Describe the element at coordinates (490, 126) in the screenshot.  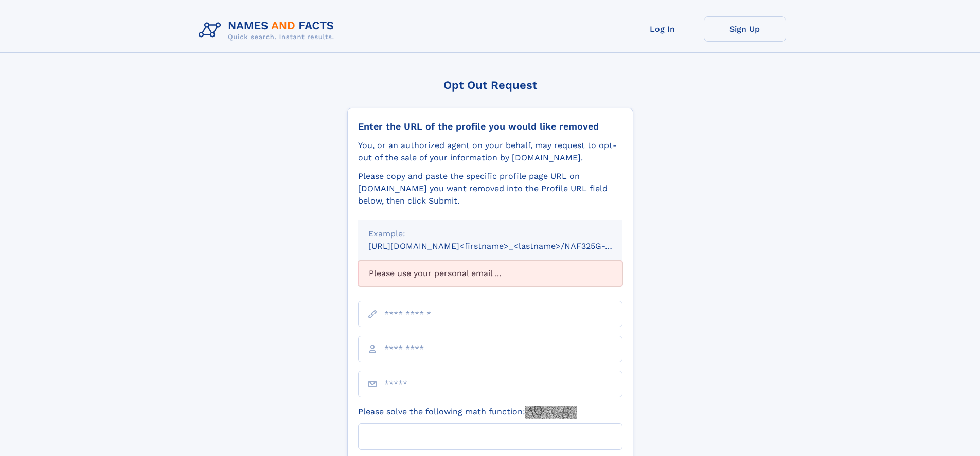
I see `div: Enter the URL of the profile you would like removed` at that location.